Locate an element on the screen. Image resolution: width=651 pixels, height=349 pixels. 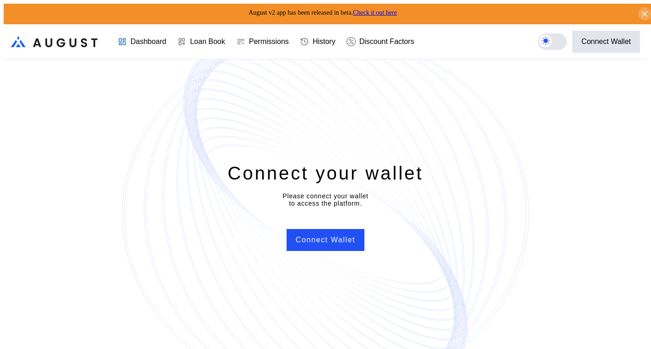
div: Permissions is located at coordinates (269, 42).